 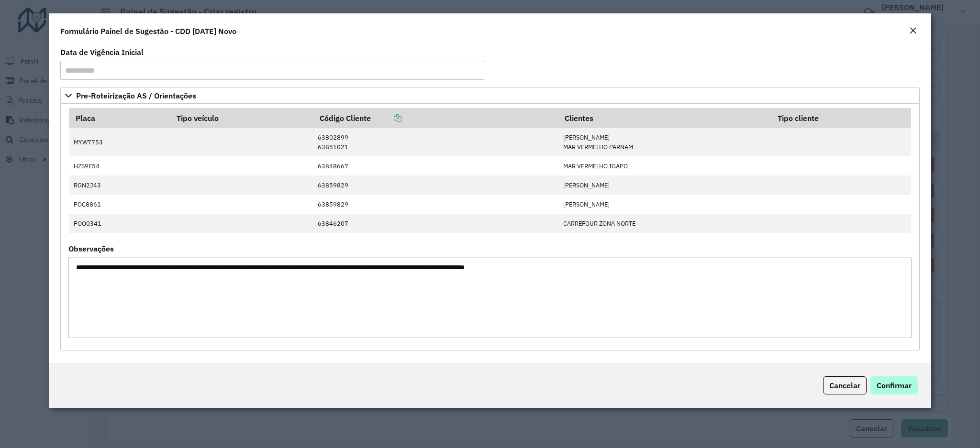 What do you see at coordinates (242, 118) in the screenshot?
I see `th: Tipo veículo` at bounding box center [242, 118].